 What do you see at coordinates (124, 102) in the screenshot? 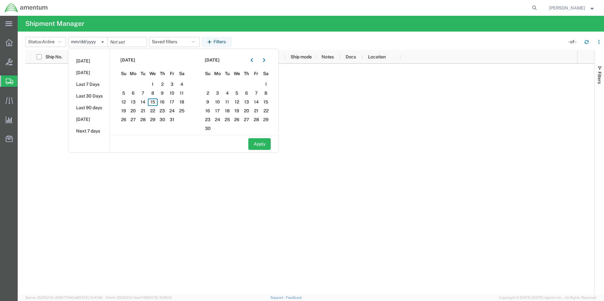
I see `span: 12` at bounding box center [124, 102].